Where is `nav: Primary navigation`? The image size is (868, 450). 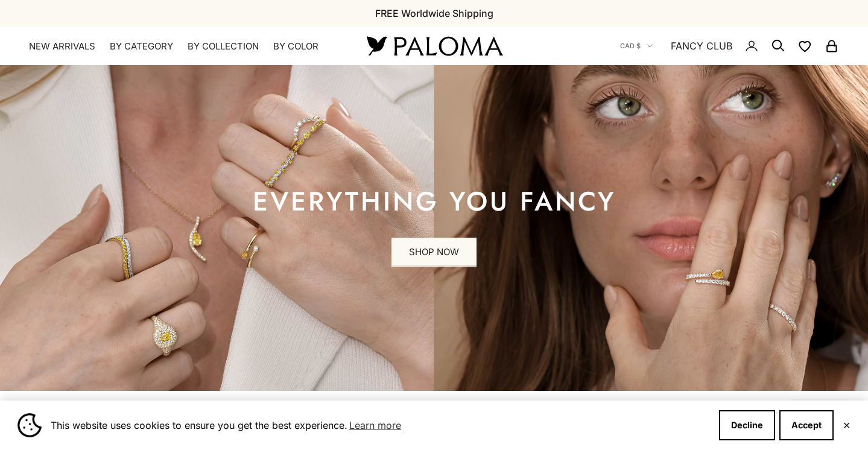
nav: Primary navigation is located at coordinates (184, 46).